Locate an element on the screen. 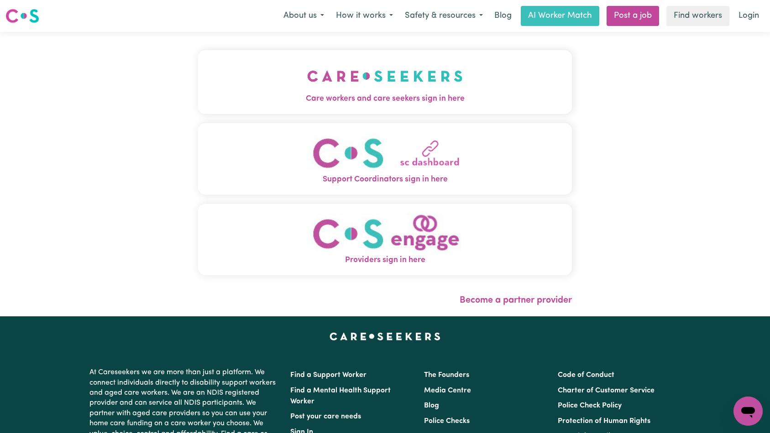  a: Police Check Policy is located at coordinates (589, 406).